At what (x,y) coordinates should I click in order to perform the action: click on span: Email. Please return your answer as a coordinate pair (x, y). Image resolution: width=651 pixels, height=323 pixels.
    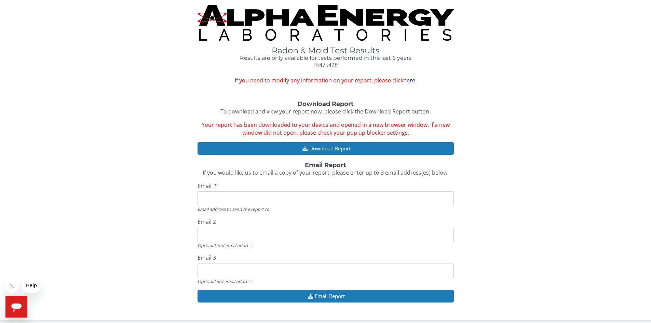
    Looking at the image, I should click on (204, 186).